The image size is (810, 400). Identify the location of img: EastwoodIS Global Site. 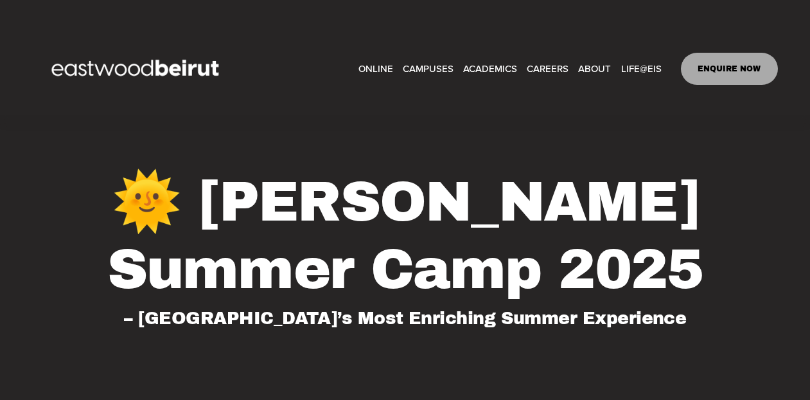
(137, 69).